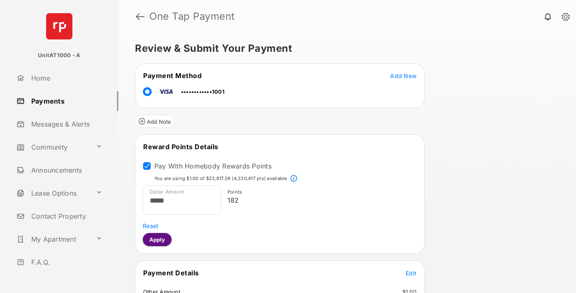 The height and width of the screenshot is (293, 576). What do you see at coordinates (59, 56) in the screenshot?
I see `p: UnitAT1000 - A` at bounding box center [59, 56].